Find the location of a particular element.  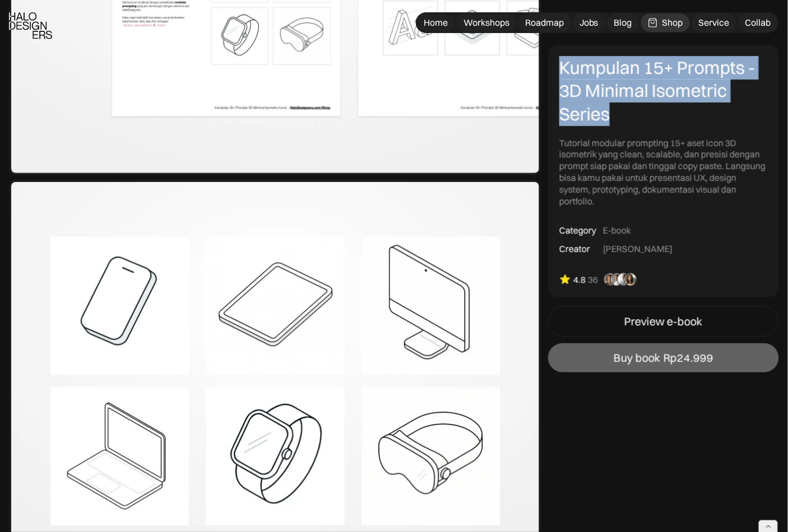

a: Shop is located at coordinates (665, 23).